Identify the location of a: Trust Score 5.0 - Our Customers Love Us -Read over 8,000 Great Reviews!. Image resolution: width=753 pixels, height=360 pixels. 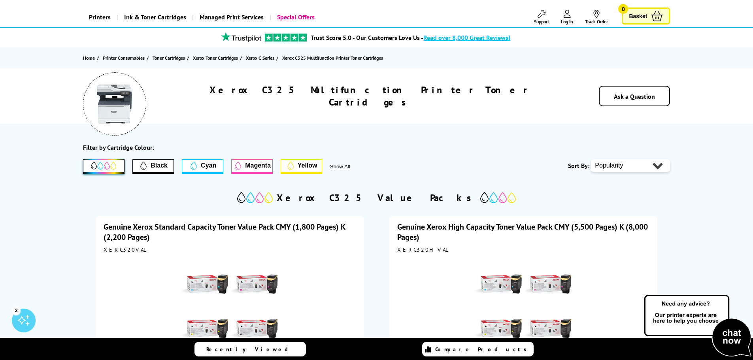
(410, 38).